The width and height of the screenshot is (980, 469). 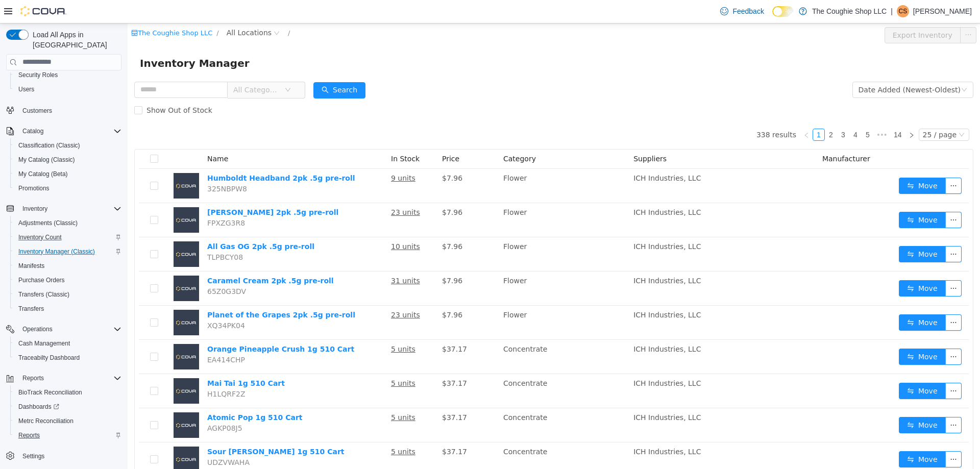 I want to click on u: 23 units, so click(x=278, y=189).